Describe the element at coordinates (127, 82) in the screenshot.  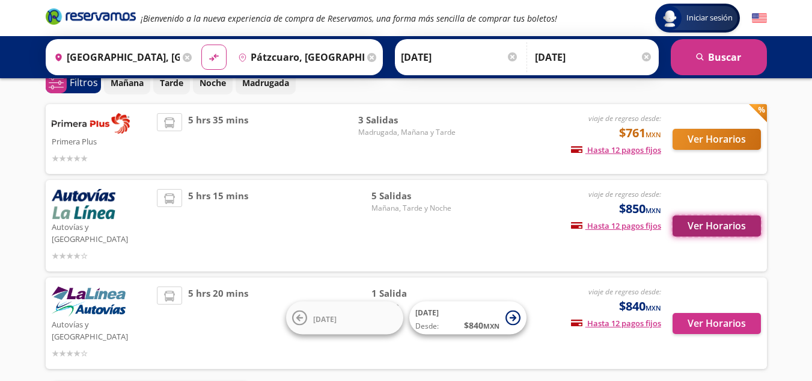
I see `p: Mañana` at that location.